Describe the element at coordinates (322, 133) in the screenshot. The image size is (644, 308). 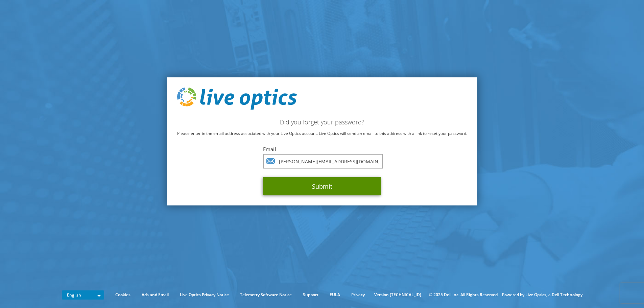
I see `p: Please enter in the email address associated with your Live Optics account. Live Optics will send...` at that location.